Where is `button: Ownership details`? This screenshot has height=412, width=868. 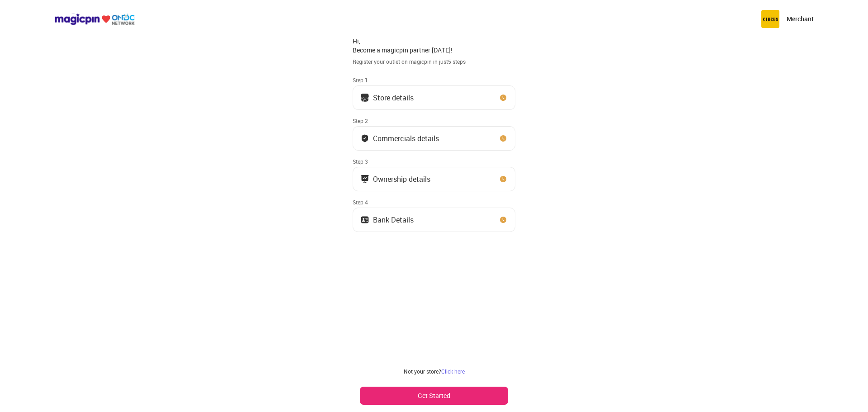 button: Ownership details is located at coordinates (434, 179).